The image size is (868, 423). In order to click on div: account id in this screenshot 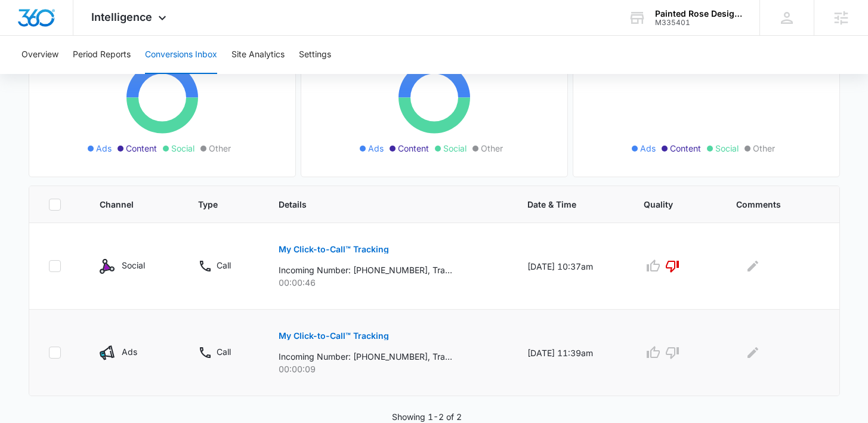, I will do `click(698, 23)`.